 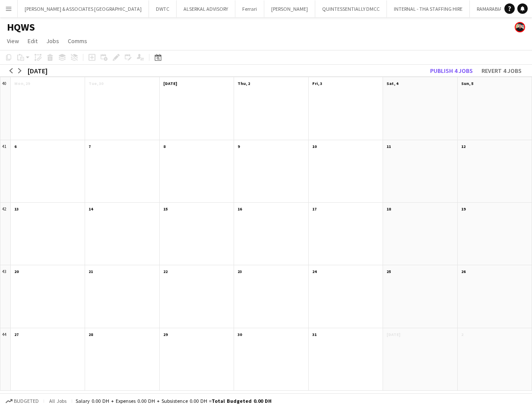 I want to click on span: Sat, 4, so click(x=392, y=84).